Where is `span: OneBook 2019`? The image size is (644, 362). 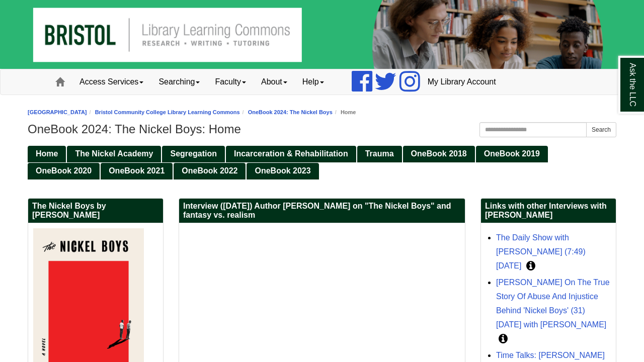
span: OneBook 2019 is located at coordinates (512, 153).